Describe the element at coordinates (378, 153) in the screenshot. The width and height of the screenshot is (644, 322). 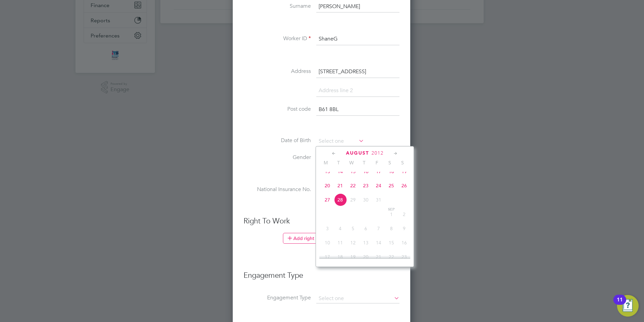
I see `span: 2012` at that location.